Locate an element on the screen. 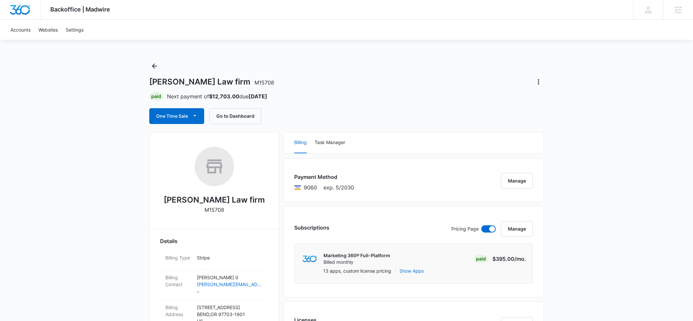  button: Show Apps is located at coordinates (412, 271).